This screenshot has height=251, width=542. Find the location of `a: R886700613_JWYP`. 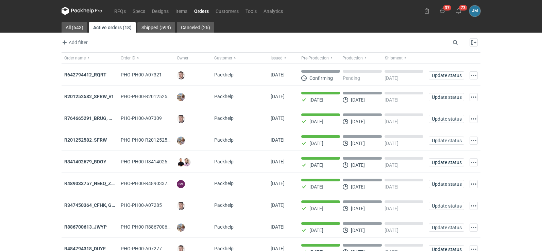

a: R886700613_JWYP is located at coordinates (85, 227).